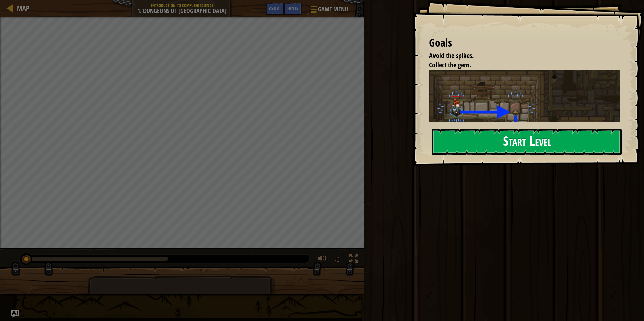 This screenshot has width=644, height=321. I want to click on div: Goals, so click(524, 43).